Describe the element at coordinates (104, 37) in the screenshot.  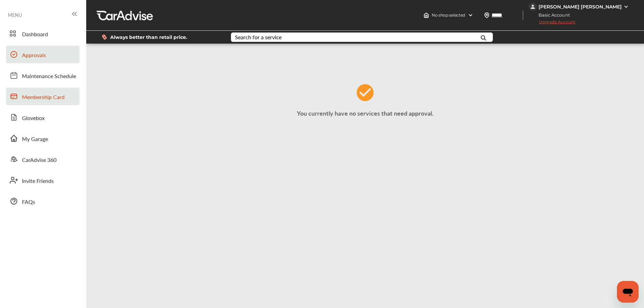
I see `img: dollor_label_vector.a70140d1.svg` at that location.